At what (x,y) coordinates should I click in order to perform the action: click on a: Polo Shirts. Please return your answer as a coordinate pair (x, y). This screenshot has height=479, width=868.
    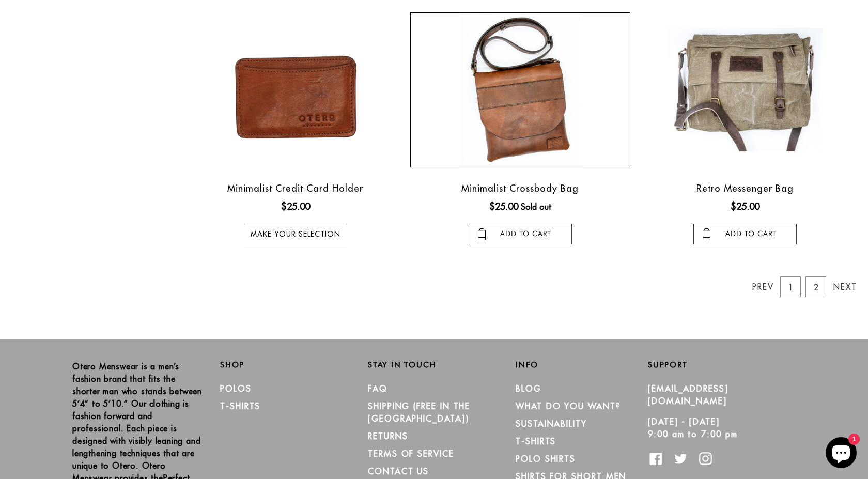
    Looking at the image, I should click on (545, 458).